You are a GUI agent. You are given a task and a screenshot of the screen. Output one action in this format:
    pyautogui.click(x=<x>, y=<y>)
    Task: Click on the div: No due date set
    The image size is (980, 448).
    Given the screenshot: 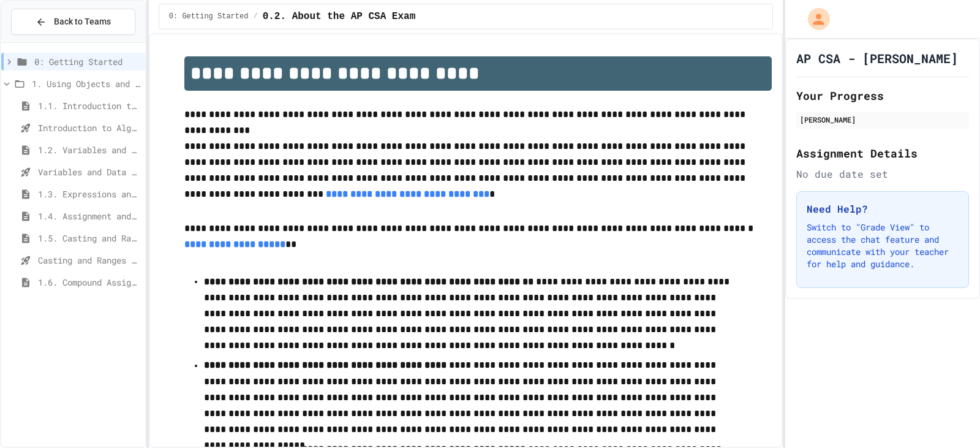 What is the action you would take?
    pyautogui.click(x=883, y=174)
    